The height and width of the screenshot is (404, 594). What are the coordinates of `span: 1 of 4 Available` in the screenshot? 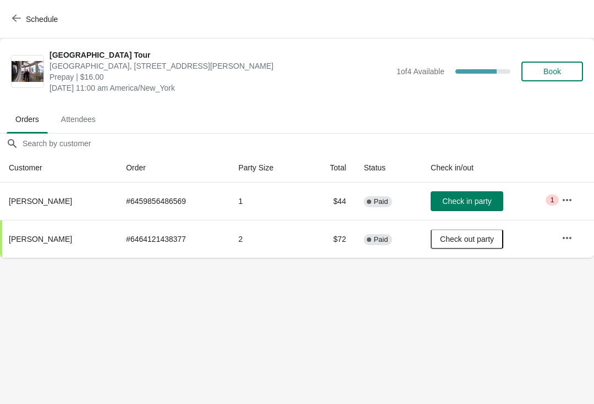 It's located at (420, 71).